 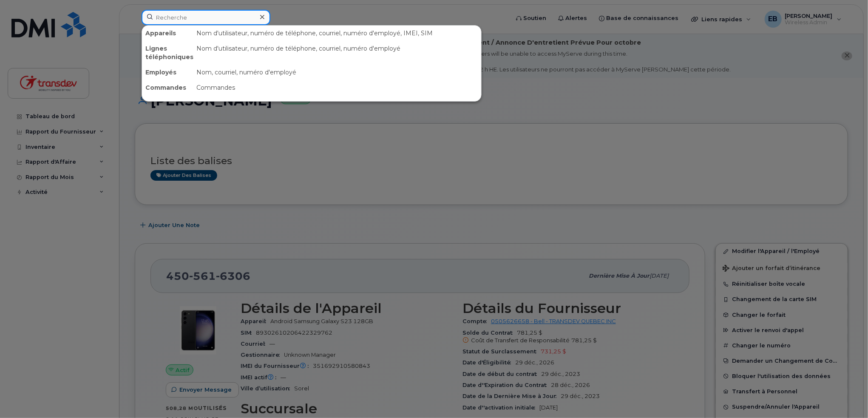 I want to click on div: Appareils, so click(x=167, y=33).